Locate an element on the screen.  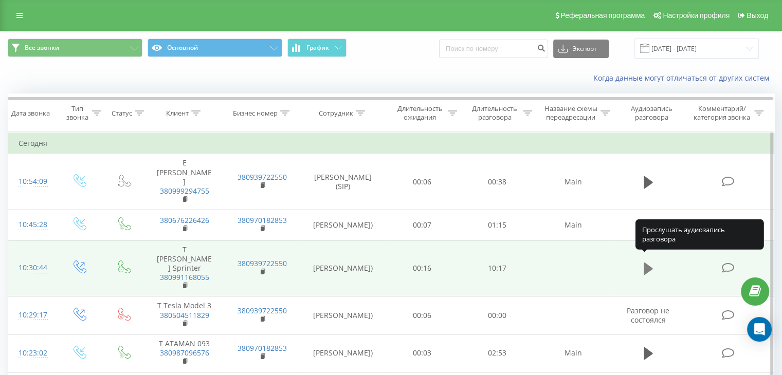
input: Поиск по номеру is located at coordinates (493, 49).